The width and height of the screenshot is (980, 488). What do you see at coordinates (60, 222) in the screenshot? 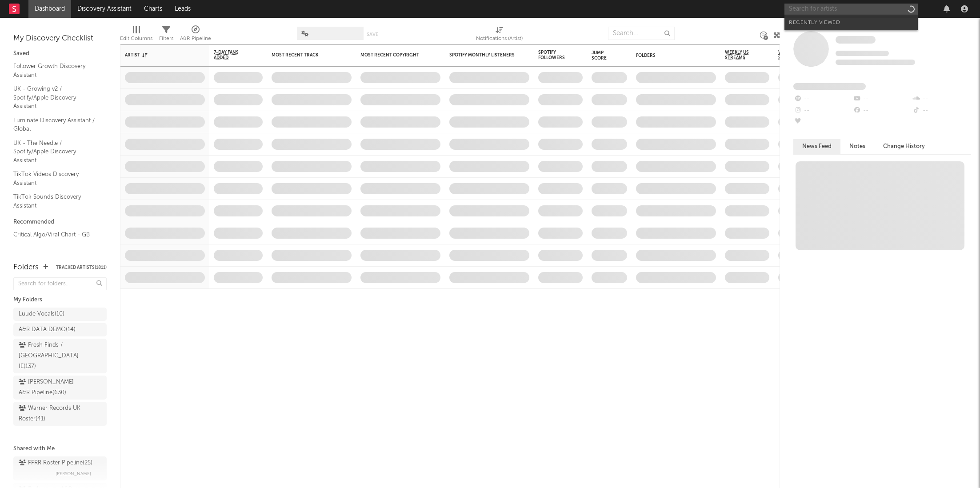
I see `div: Recommended` at bounding box center [60, 222].